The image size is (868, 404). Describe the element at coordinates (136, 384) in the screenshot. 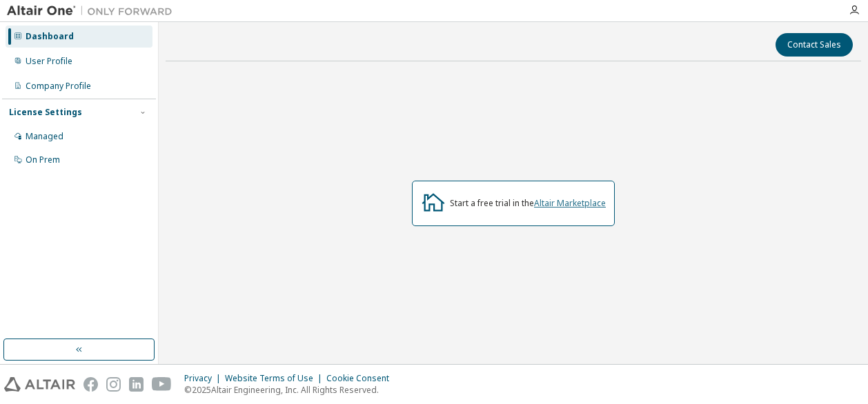

I see `img: linkedin.svg` at that location.